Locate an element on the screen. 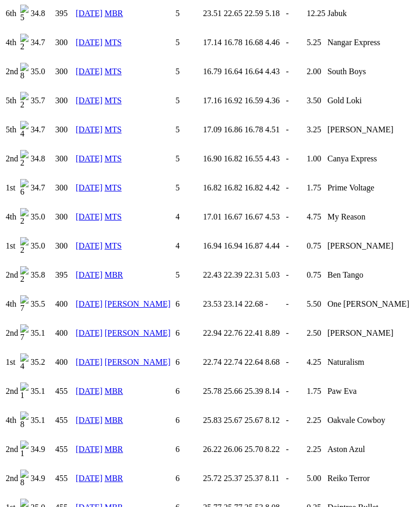 This screenshot has width=420, height=507. td: Gold Loki is located at coordinates (373, 100).